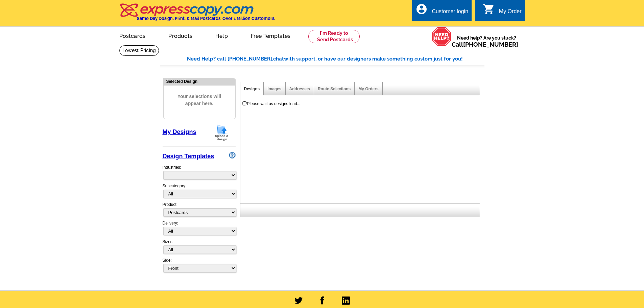 This screenshot has width=644, height=308. I want to click on img: help, so click(442, 37).